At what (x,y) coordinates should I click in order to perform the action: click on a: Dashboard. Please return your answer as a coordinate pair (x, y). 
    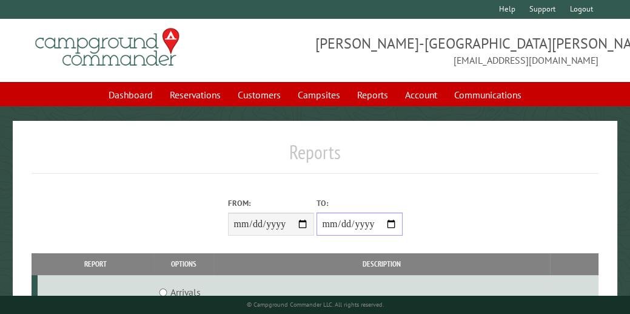
    Looking at the image, I should click on (130, 95).